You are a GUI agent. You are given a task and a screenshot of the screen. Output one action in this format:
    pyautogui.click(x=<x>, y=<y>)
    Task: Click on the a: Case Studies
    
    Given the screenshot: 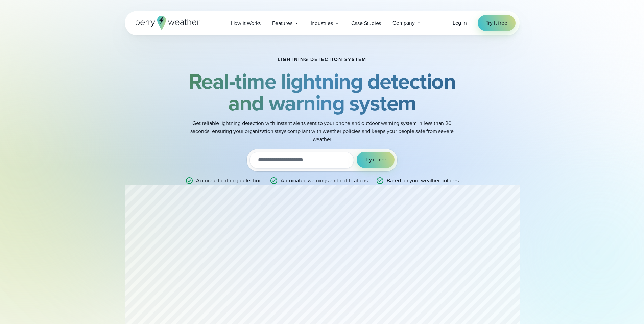 What is the action you would take?
    pyautogui.click(x=367, y=23)
    